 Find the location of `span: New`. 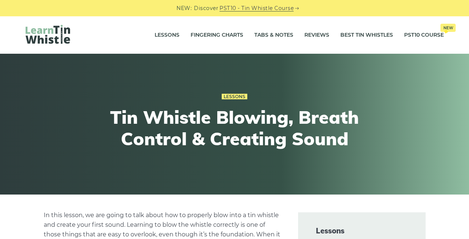

span: New is located at coordinates (448, 28).